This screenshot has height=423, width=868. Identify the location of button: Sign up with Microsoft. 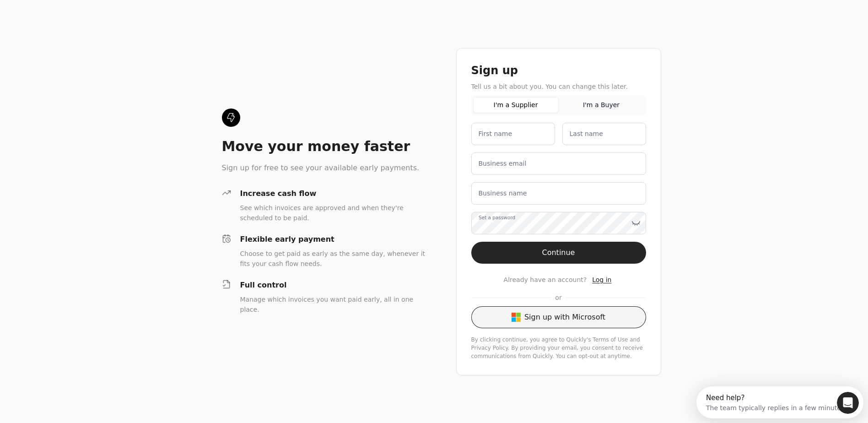
(559, 317).